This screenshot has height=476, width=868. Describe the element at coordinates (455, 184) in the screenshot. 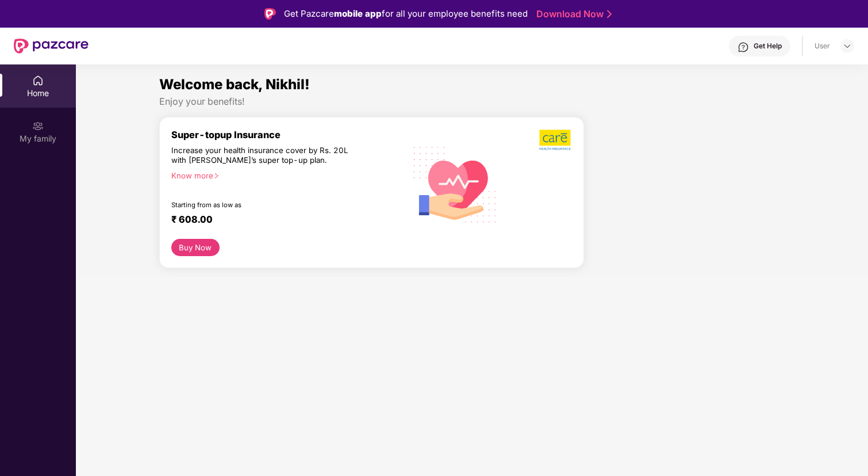

I see `img: svg+xml;base64,PHN2ZyB4bWxucz0iaHR0cDovL3d3dy53My5vcmcvMjAwMC9zdmciIHhtbG5zOnhsaW5rPSJodHRwOi8vd3...` at that location.